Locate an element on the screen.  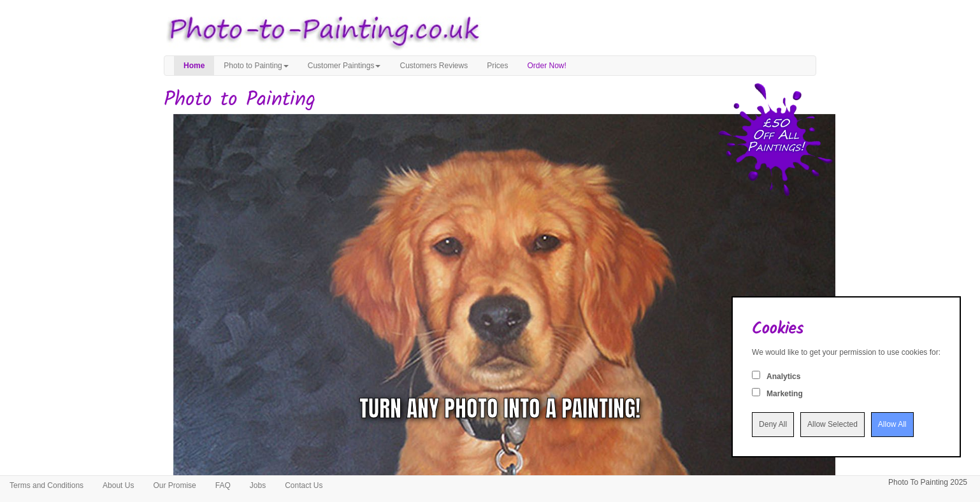
div: We would like to get your permission to use cookies for: is located at coordinates (847, 352).